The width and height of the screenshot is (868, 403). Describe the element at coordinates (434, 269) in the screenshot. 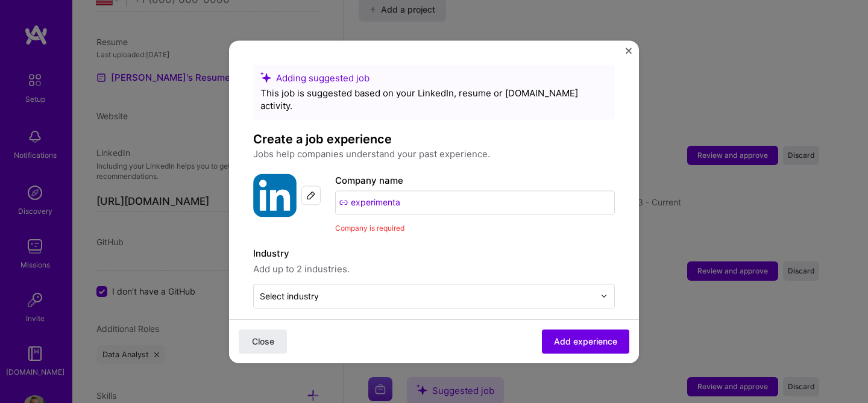

I see `span: Add up to 2 industries.` at that location.